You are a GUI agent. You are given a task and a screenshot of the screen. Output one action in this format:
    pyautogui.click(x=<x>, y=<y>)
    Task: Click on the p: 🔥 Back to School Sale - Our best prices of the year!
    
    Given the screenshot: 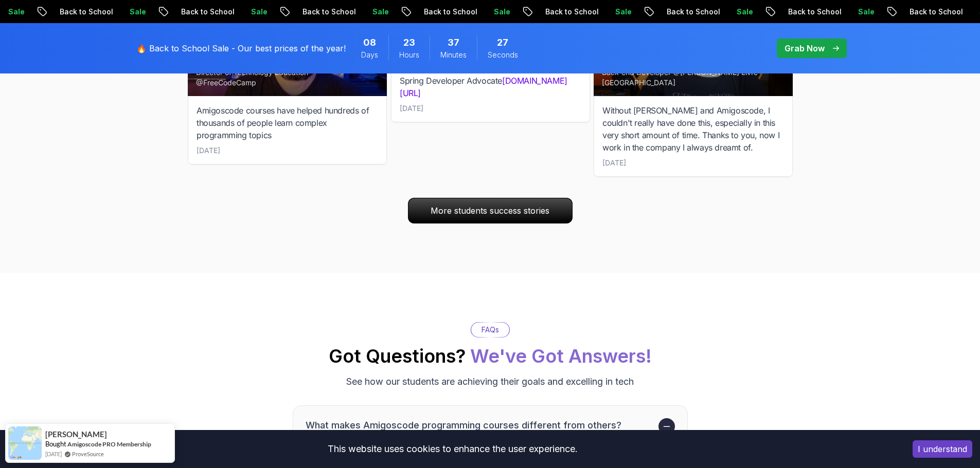 What is the action you would take?
    pyautogui.click(x=241, y=48)
    